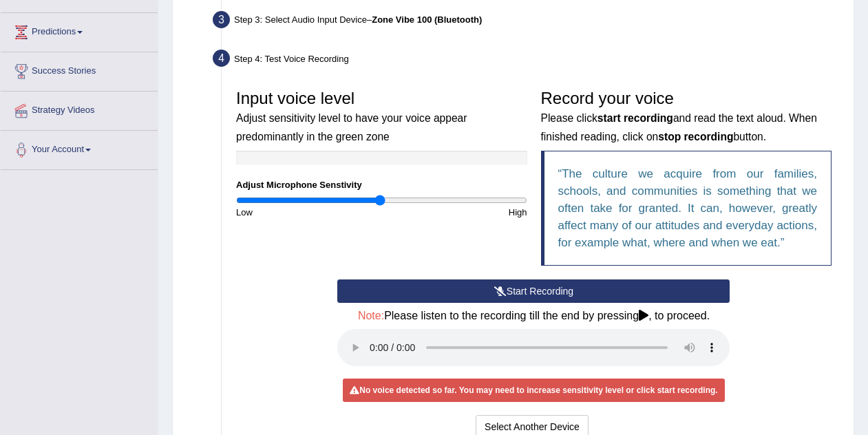  I want to click on h3: Input voice level, so click(381, 116).